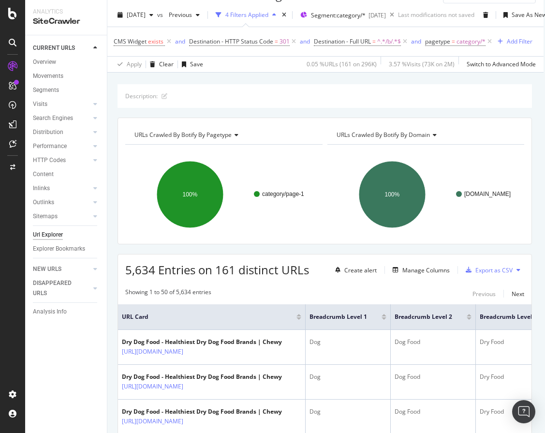 The width and height of the screenshot is (545, 433). I want to click on div: Visits, so click(40, 104).